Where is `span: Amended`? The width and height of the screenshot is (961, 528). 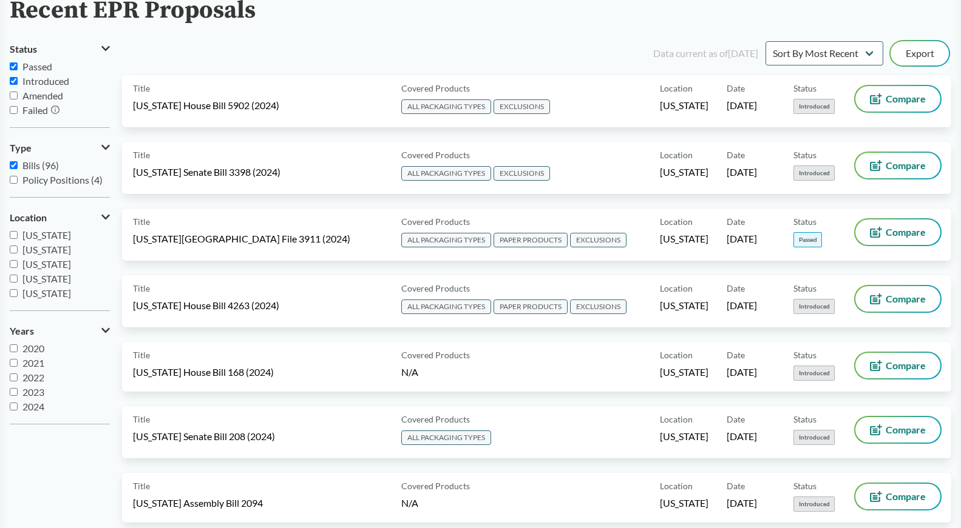
span: Amended is located at coordinates (42, 95).